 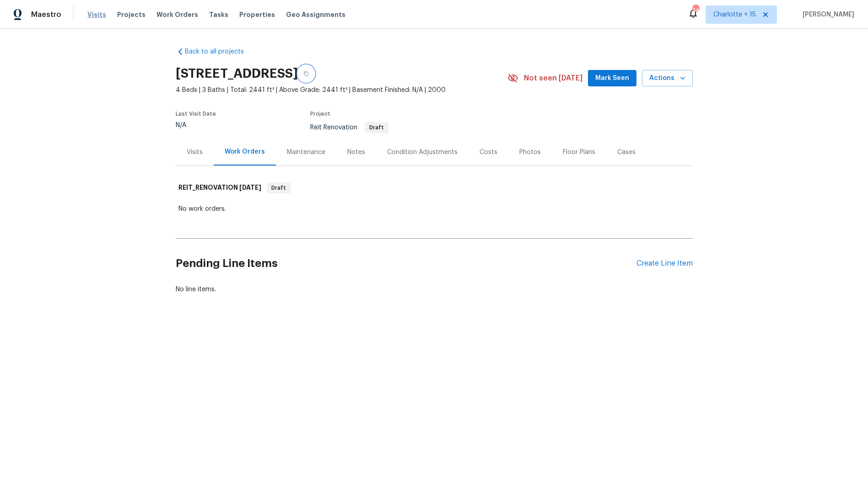 I want to click on div: Costs, so click(x=488, y=152).